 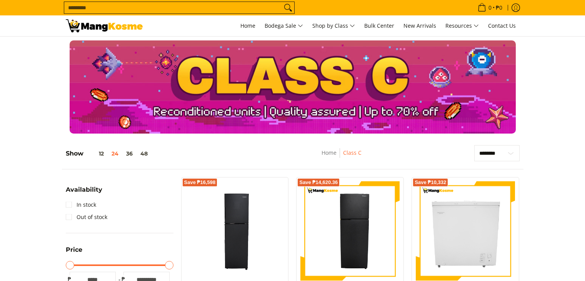 What do you see at coordinates (284, 26) in the screenshot?
I see `span: Bodega Sale` at bounding box center [284, 26].